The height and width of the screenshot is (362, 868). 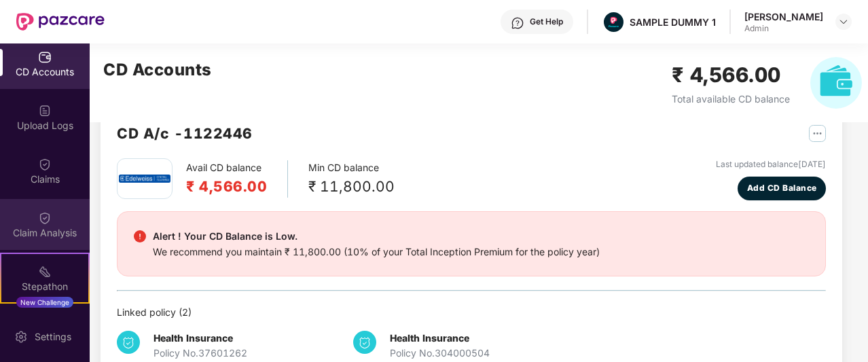 I want to click on div: Stepathon, so click(x=45, y=287).